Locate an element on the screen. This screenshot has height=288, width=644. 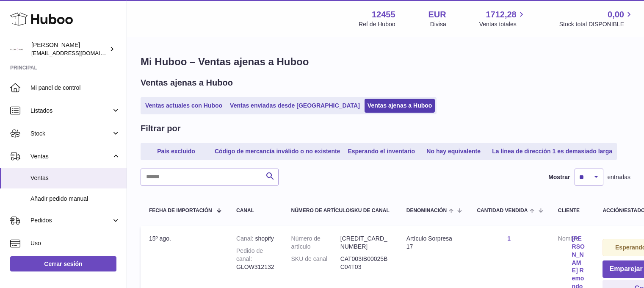
dt: SKU de canal is located at coordinates (316, 263).